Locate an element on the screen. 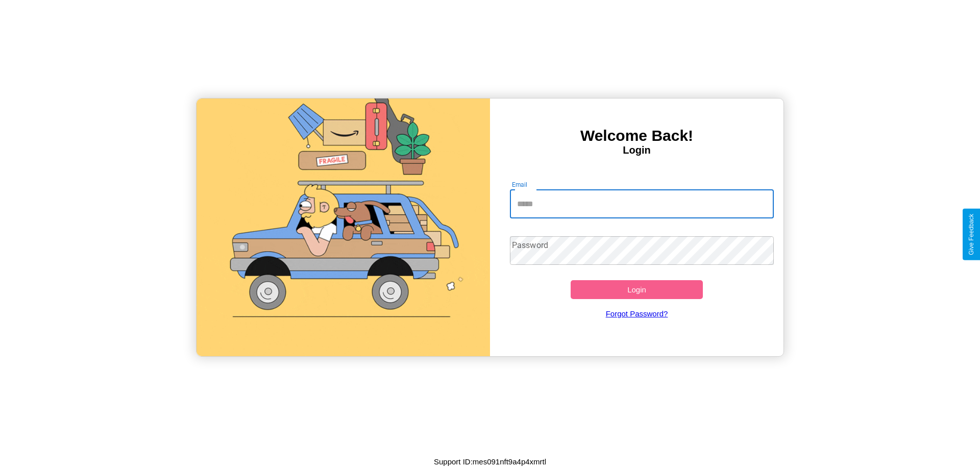 The height and width of the screenshot is (469, 980). div: Give Feedback is located at coordinates (971, 234).